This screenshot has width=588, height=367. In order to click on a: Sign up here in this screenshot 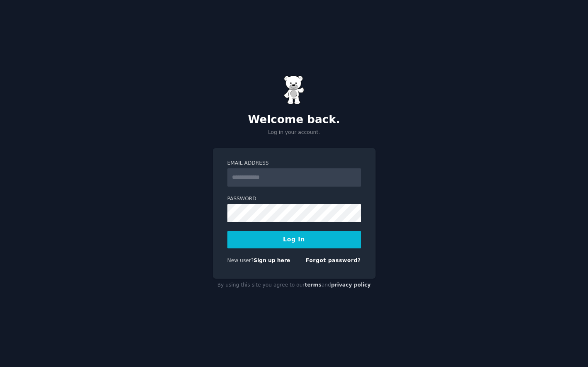, I will do `click(272, 261)`.